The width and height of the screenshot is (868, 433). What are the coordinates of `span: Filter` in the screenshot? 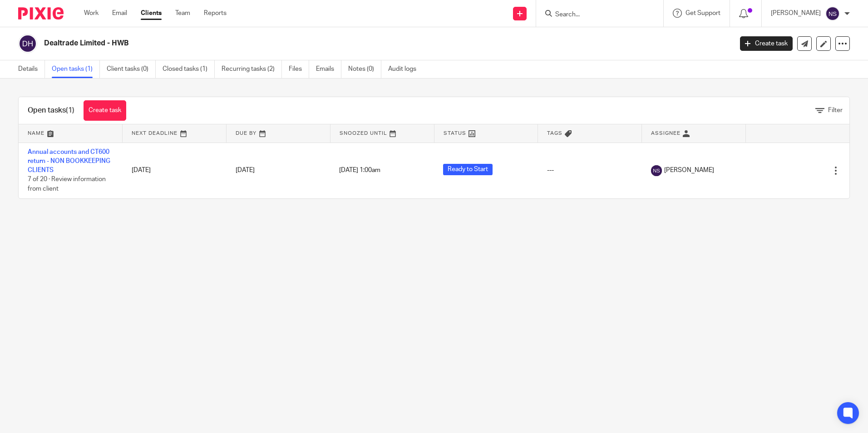 It's located at (835, 110).